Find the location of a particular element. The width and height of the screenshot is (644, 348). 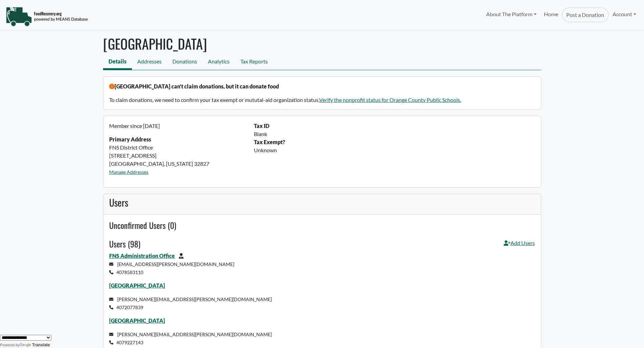

a: Donations is located at coordinates (185, 62).